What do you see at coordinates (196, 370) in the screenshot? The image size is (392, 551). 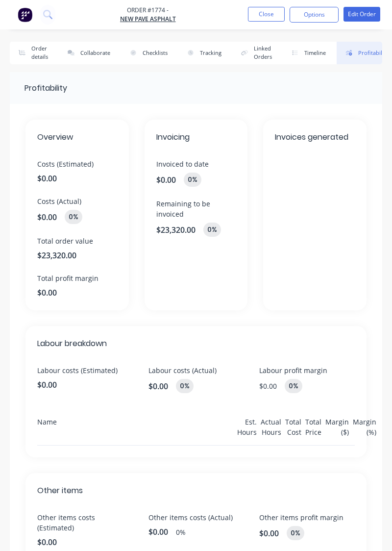 I see `span: Labour costs (Actual)` at bounding box center [196, 370].